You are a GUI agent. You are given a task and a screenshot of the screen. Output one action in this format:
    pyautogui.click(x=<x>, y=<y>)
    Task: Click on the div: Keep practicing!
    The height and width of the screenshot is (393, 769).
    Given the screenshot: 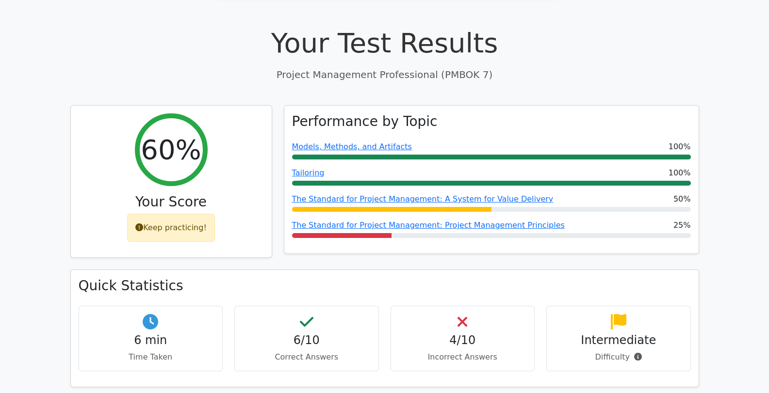 What is the action you would take?
    pyautogui.click(x=171, y=228)
    